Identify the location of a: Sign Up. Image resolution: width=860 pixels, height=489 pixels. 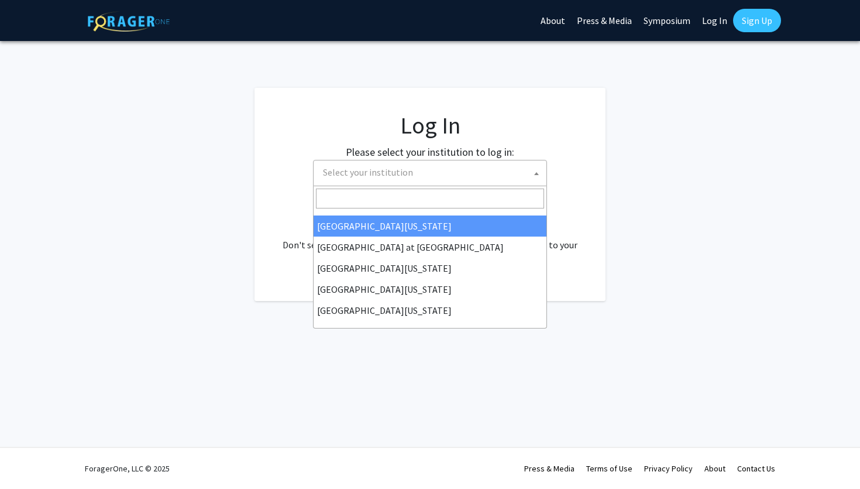
(757, 20).